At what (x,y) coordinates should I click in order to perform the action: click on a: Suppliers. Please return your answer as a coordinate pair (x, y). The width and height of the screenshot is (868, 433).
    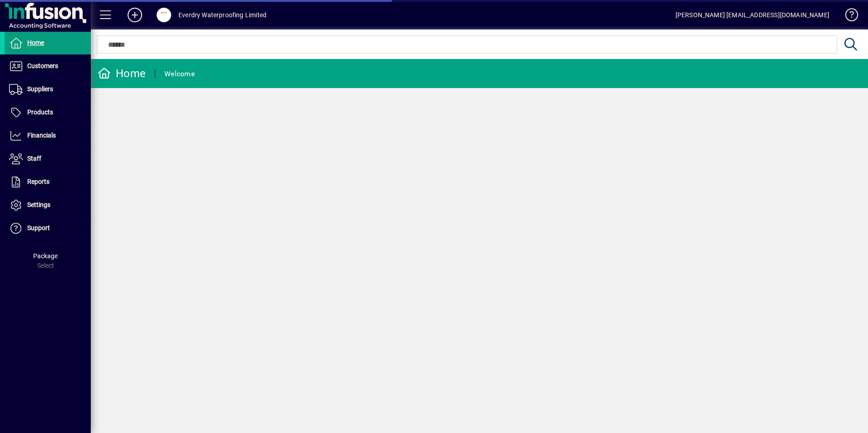
    Looking at the image, I should click on (48, 90).